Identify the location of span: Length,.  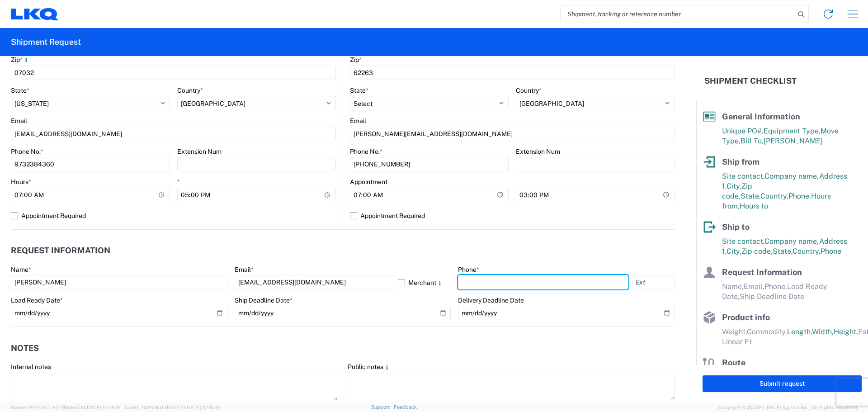
(799, 332).